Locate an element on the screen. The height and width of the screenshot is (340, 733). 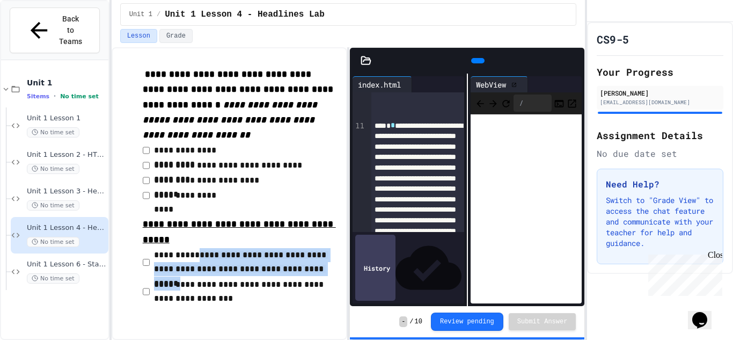
span: Unit 1 Lesson 1 is located at coordinates (67, 118).